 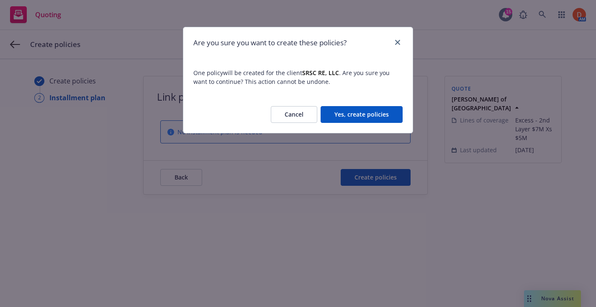 What do you see at coordinates (321, 72) in the screenshot?
I see `strong: SRSC RE, LLC` at bounding box center [321, 72].